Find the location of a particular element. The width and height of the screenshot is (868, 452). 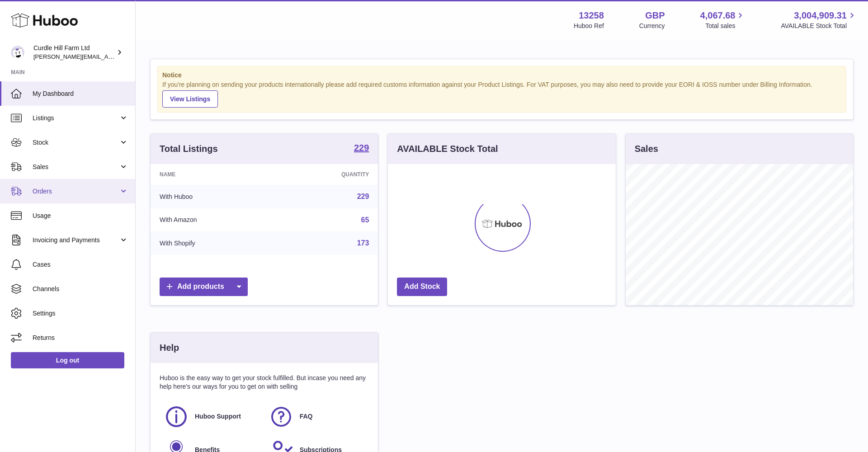

div: Curdle Hill Farm Ltd is located at coordinates (74, 53).